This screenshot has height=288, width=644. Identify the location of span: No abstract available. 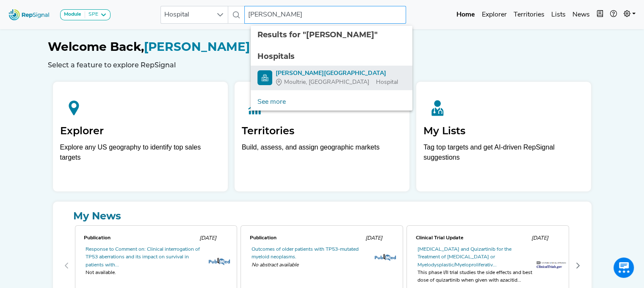
(309, 265).